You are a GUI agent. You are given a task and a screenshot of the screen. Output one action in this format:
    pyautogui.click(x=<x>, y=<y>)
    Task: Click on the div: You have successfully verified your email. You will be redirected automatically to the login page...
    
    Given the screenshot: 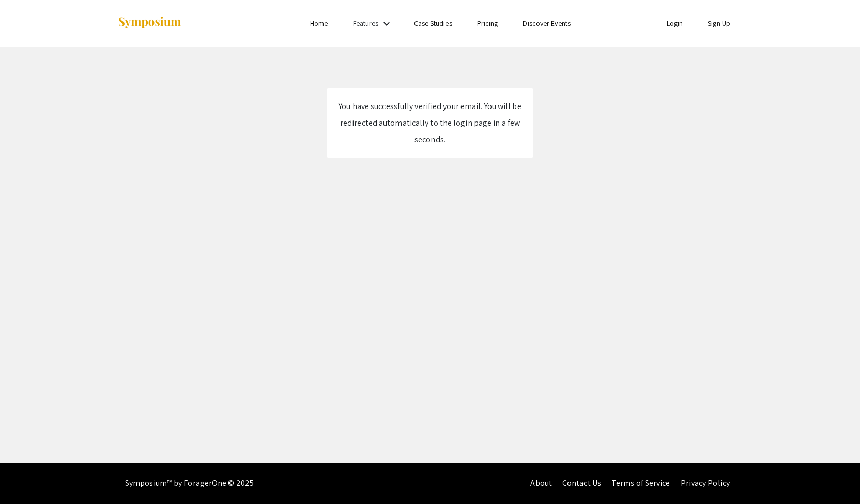 What is the action you would take?
    pyautogui.click(x=430, y=123)
    